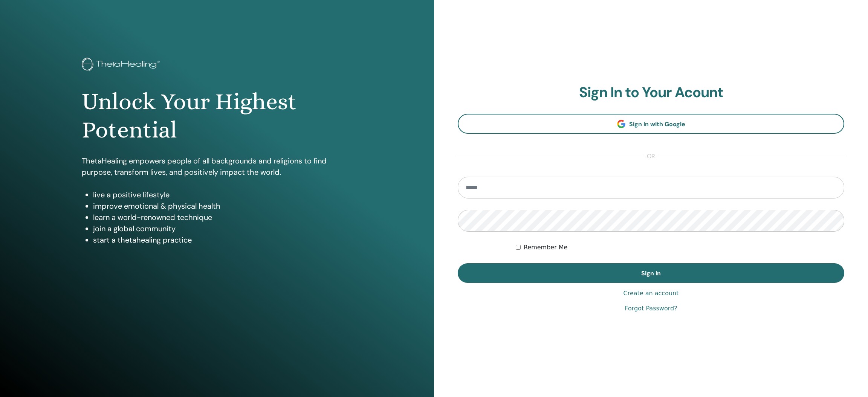 The image size is (868, 397). Describe the element at coordinates (680, 248) in the screenshot. I see `div: Keep me authenticated indefinitely or until I manually logout` at that location.